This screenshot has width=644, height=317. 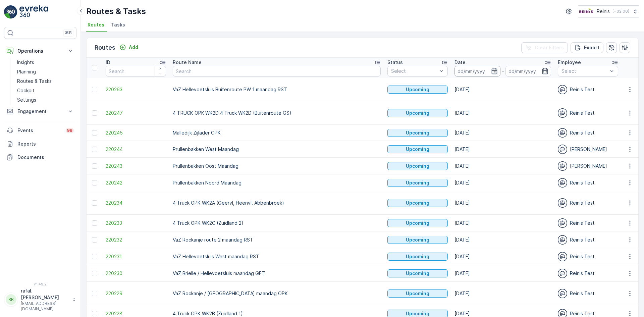 What do you see at coordinates (46, 157) in the screenshot?
I see `p: Documents` at bounding box center [46, 157].